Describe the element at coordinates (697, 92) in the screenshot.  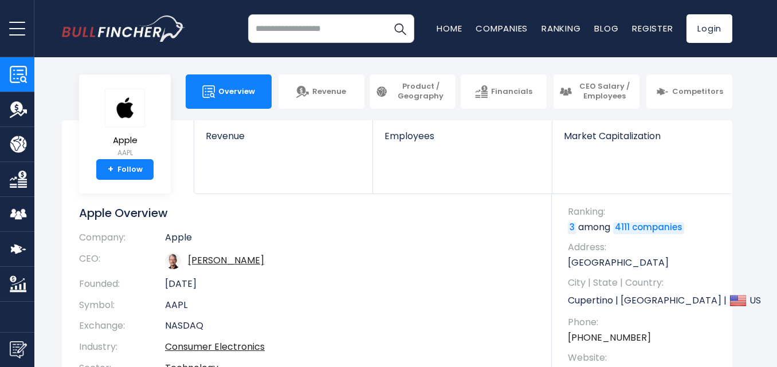
I see `span: Competitors` at that location.